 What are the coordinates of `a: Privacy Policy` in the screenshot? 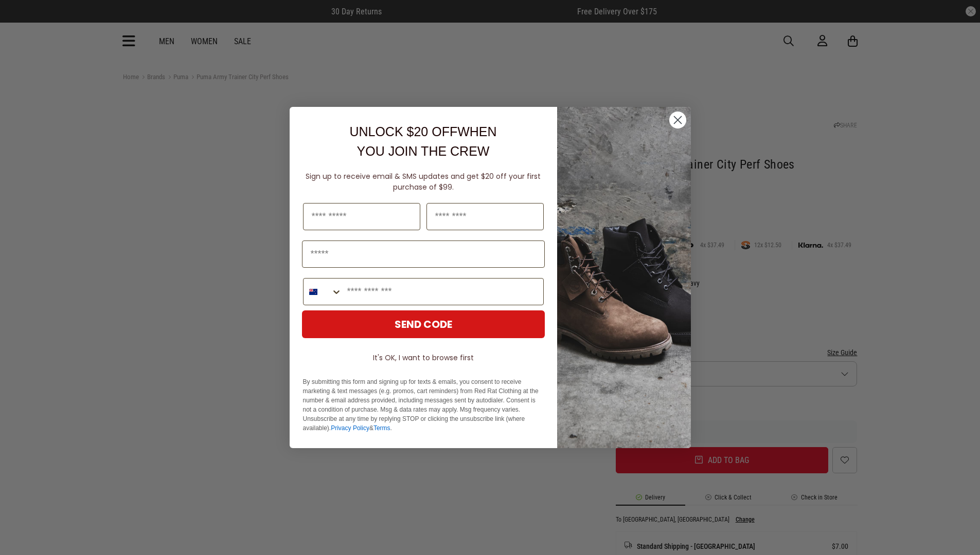 It's located at (350, 429).